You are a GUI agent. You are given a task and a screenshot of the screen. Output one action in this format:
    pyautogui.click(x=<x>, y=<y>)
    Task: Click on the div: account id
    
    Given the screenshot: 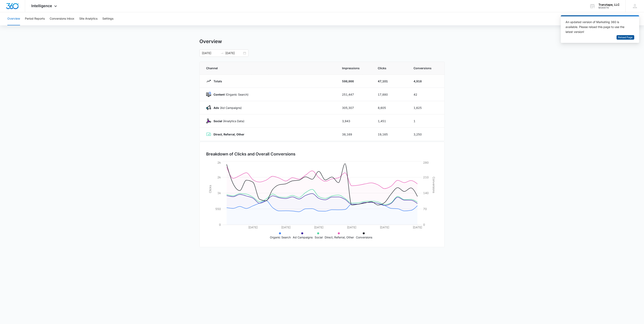 What is the action you would take?
    pyautogui.click(x=609, y=8)
    